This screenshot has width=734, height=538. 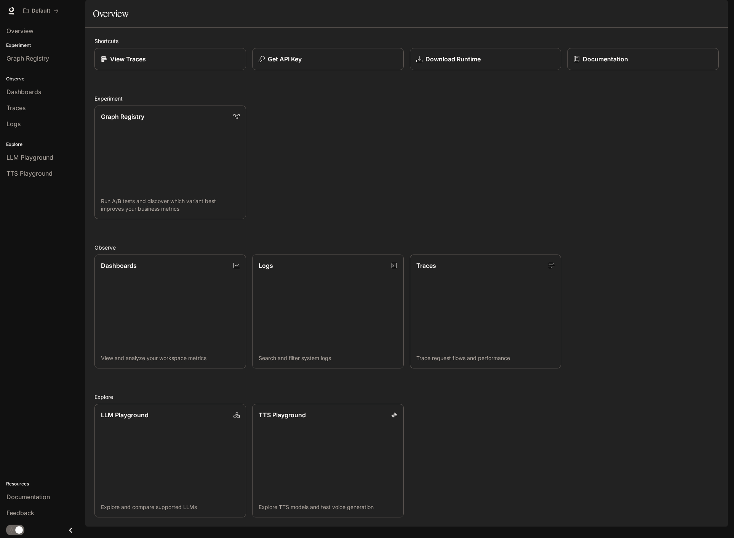 What do you see at coordinates (643, 59) in the screenshot?
I see `a: Documentation` at bounding box center [643, 59].